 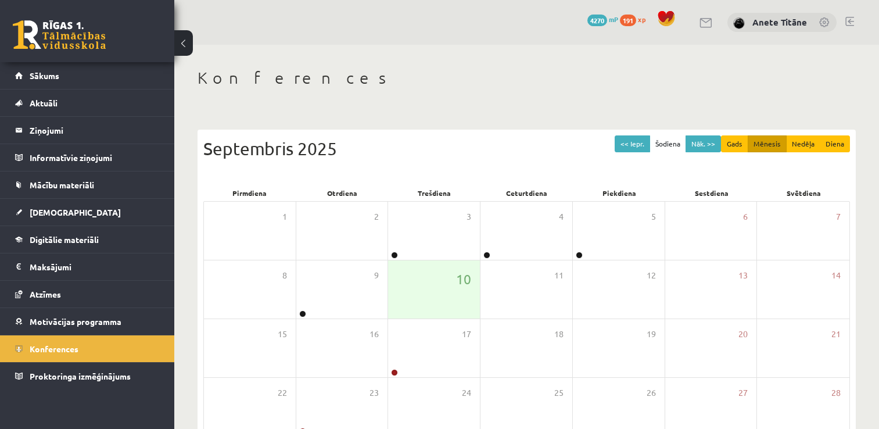 I want to click on a: Proktoringa izmēģinājums, so click(x=87, y=376).